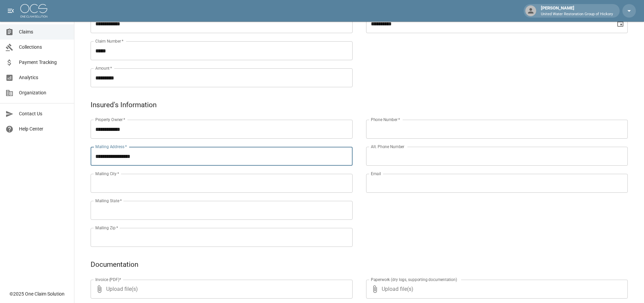 This screenshot has width=644, height=303. What do you see at coordinates (44, 78) in the screenshot?
I see `span: Analytics` at bounding box center [44, 78].